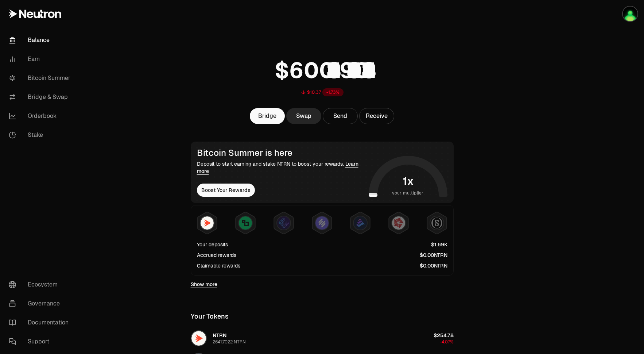 This screenshot has height=354, width=644. I want to click on img: Lombard Lux, so click(245, 223).